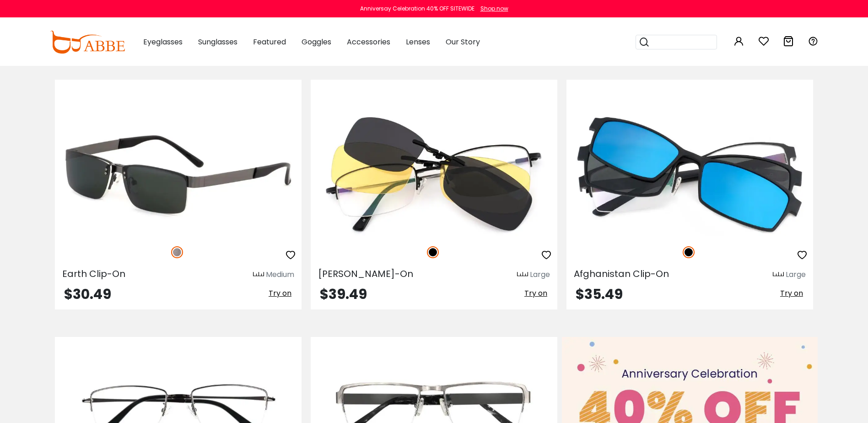 The width and height of the screenshot is (868, 423). I want to click on span: $35.49, so click(599, 294).